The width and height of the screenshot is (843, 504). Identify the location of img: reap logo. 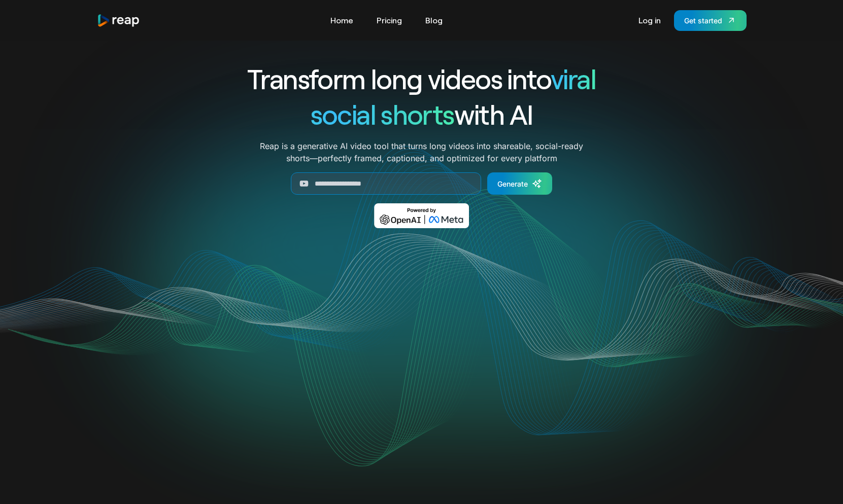
(119, 20).